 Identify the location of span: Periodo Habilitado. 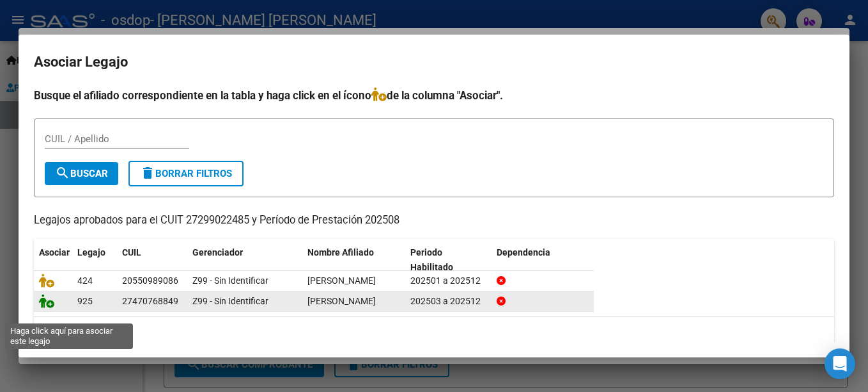
(431, 259).